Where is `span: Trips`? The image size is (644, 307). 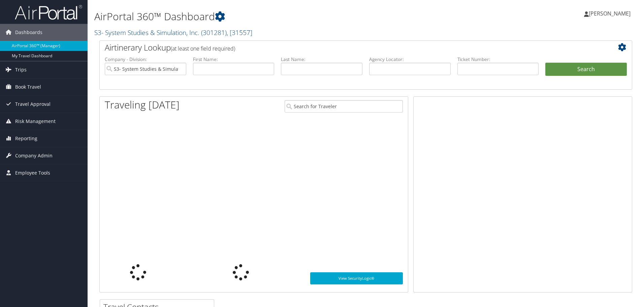 span: Trips is located at coordinates (21, 70).